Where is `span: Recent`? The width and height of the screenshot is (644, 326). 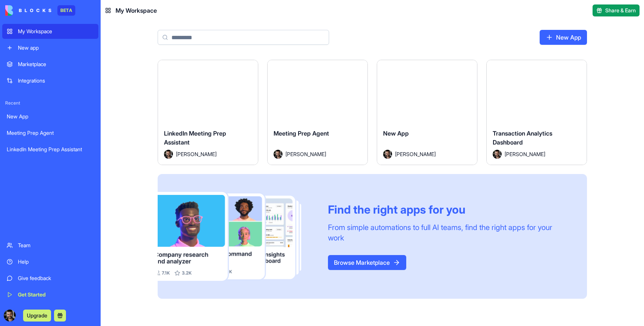 span: Recent is located at coordinates (50, 103).